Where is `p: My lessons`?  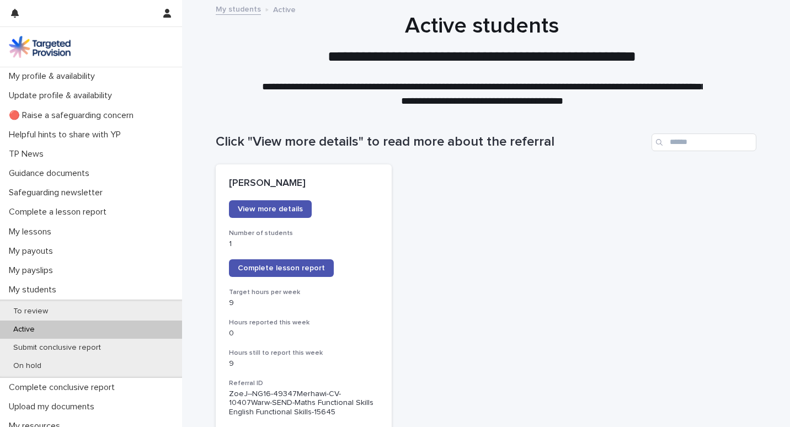
p: My lessons is located at coordinates (32, 232).